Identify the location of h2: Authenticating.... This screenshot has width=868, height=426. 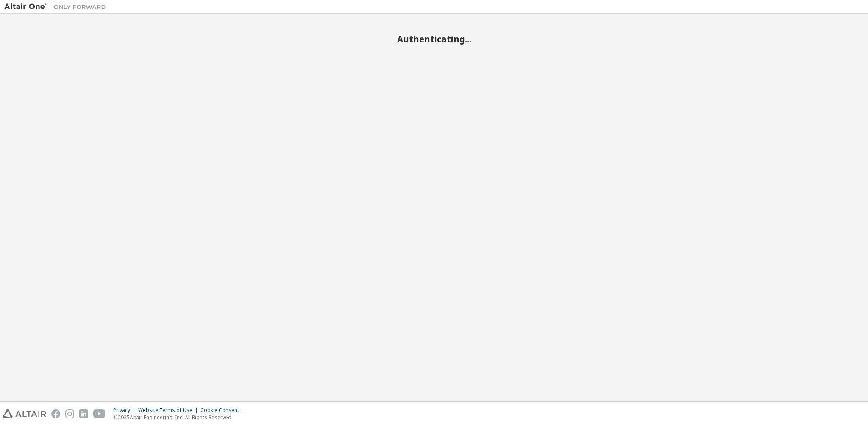
(434, 39).